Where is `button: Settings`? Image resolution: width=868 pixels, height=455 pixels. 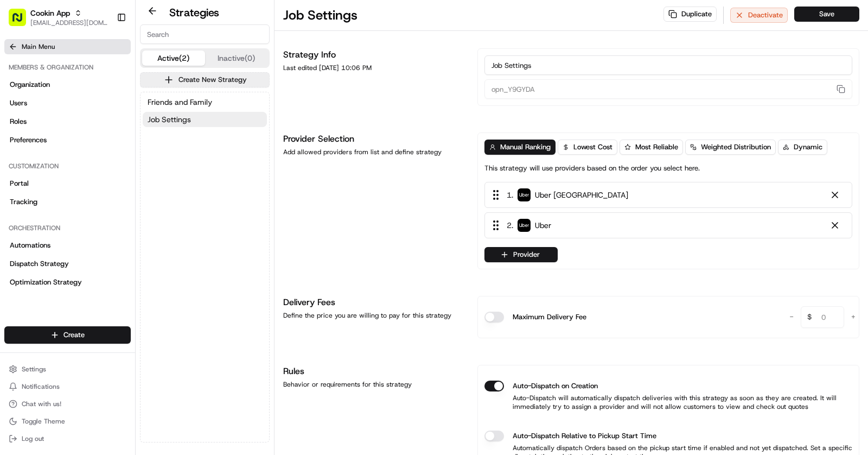
button: Settings is located at coordinates (67, 369).